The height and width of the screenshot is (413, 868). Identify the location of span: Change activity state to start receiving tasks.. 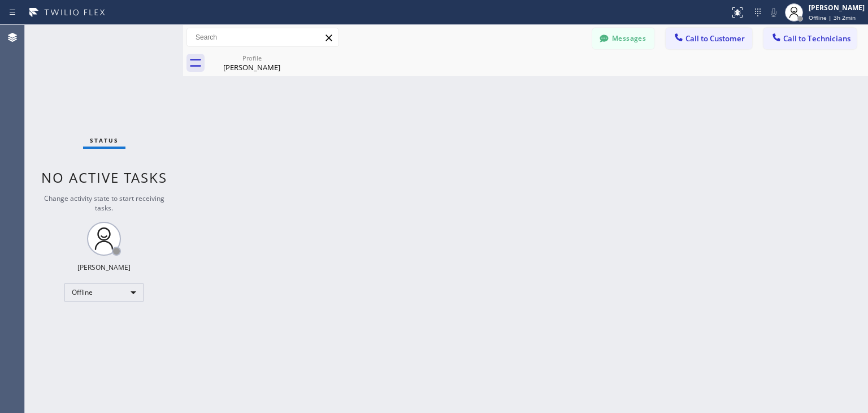
(104, 203).